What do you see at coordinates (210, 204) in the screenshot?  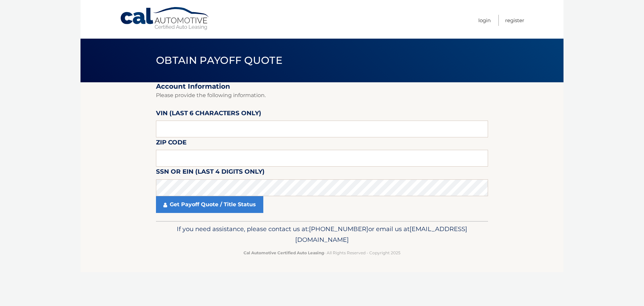 I see `a: Get Payoff Quote / Title Status` at bounding box center [210, 204].